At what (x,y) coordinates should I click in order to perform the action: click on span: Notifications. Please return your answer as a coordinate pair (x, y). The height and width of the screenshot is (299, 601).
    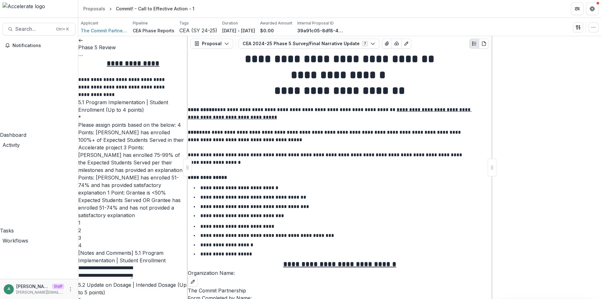
    Looking at the image, I should click on (43, 45).